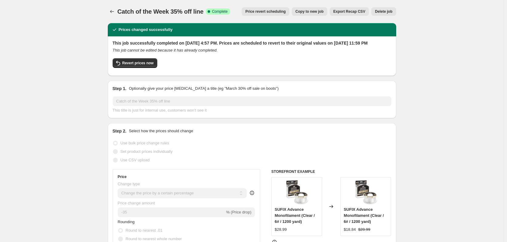  Describe the element at coordinates (252, 101) in the screenshot. I see `input: 30% off holiday sale` at that location.